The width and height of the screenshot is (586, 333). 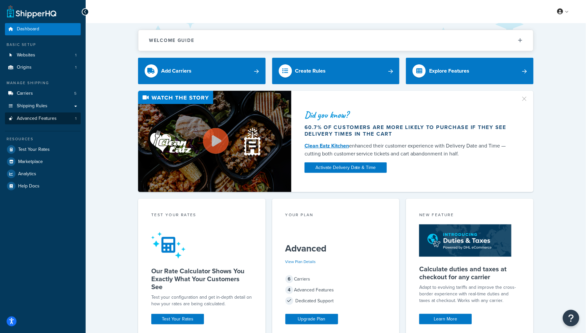 I want to click on div: Basic Setup, so click(x=43, y=45).